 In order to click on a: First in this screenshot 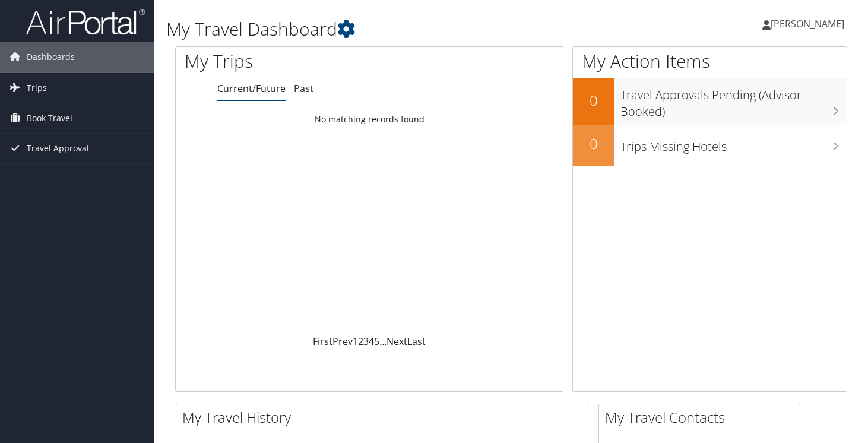, I will do `click(323, 342)`.